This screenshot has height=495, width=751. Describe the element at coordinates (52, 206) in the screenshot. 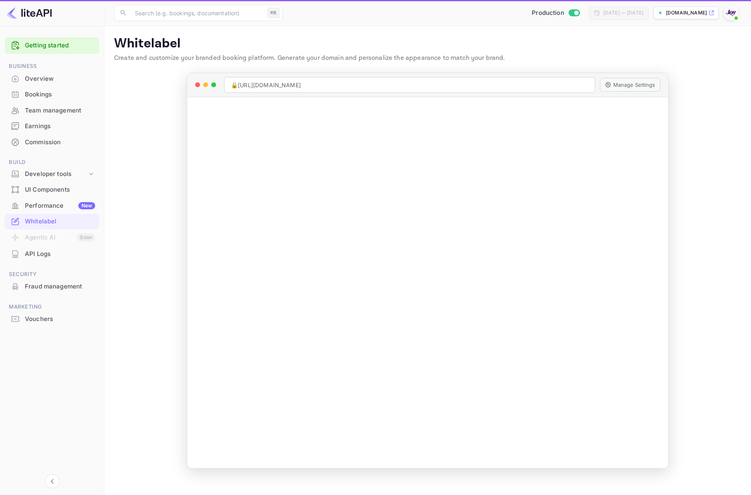

I see `div: PerformanceNew` at that location.